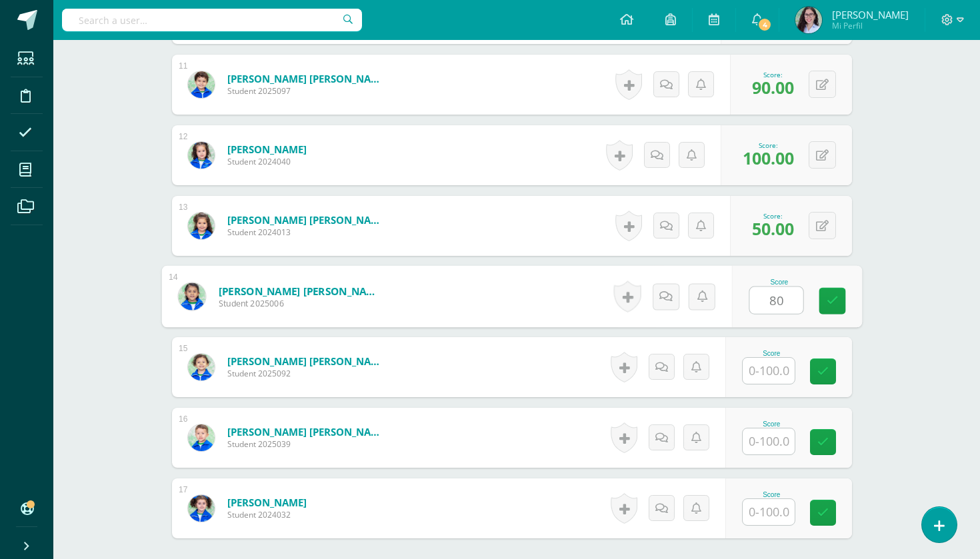 This screenshot has width=980, height=559. I want to click on img: 0340d8c520a2e5a7347d8bd135843a75.png, so click(809, 20).